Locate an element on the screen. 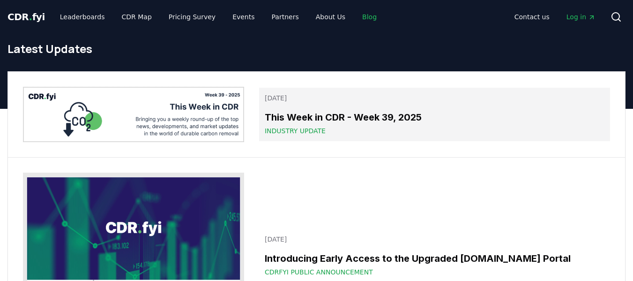  span: Log in is located at coordinates (581, 17).